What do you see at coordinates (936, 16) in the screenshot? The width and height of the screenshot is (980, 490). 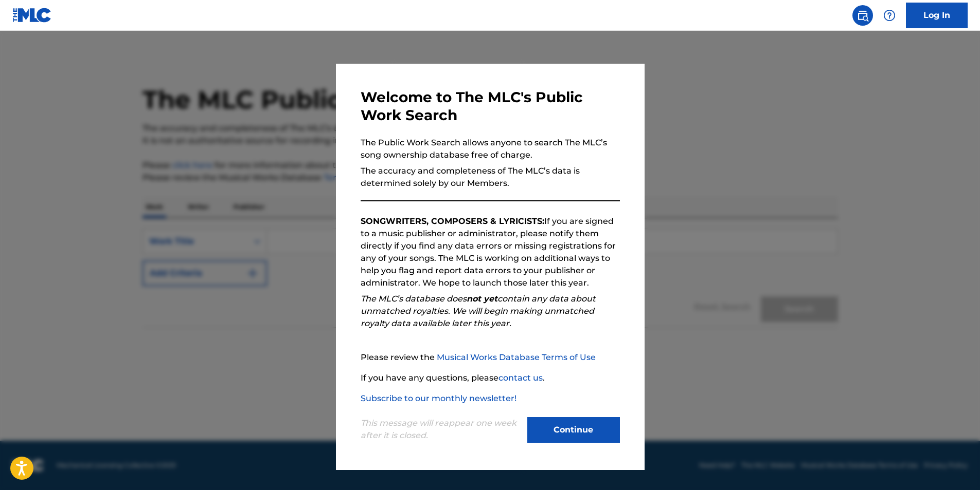 I see `a: Log In` at bounding box center [936, 16].